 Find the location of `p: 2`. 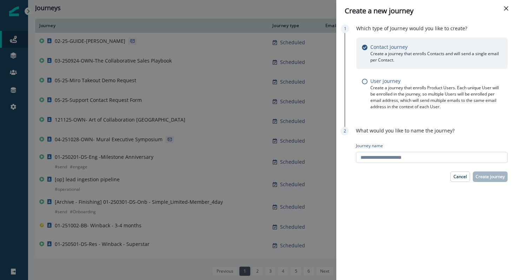

p: 2 is located at coordinates (345, 131).